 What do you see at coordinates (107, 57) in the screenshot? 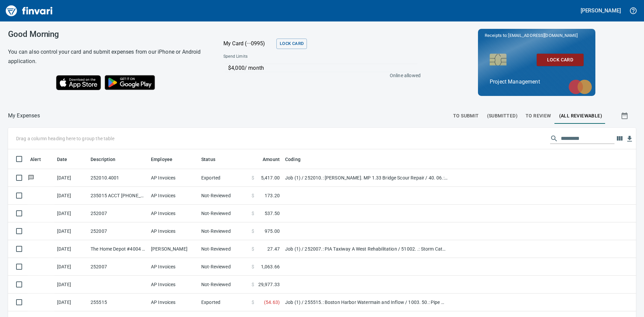
I see `h6: You can also control your card and submit expenses from our iPhone or Android application.` at bounding box center [107, 57].